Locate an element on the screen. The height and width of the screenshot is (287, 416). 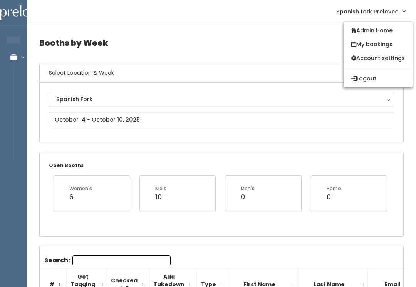
div: Kid's is located at coordinates (161, 189).